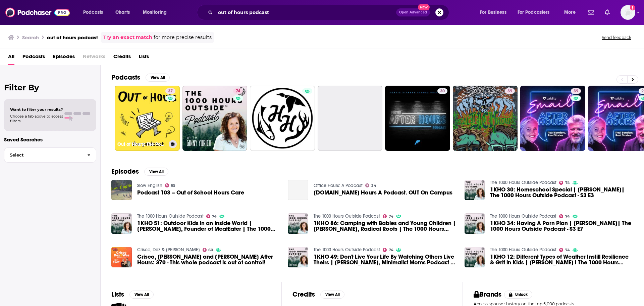 The image size is (644, 306). I want to click on img: Crisco, Dez and Ryan After Hours: 370 - This whole podcast is out of control!, so click(121, 257).